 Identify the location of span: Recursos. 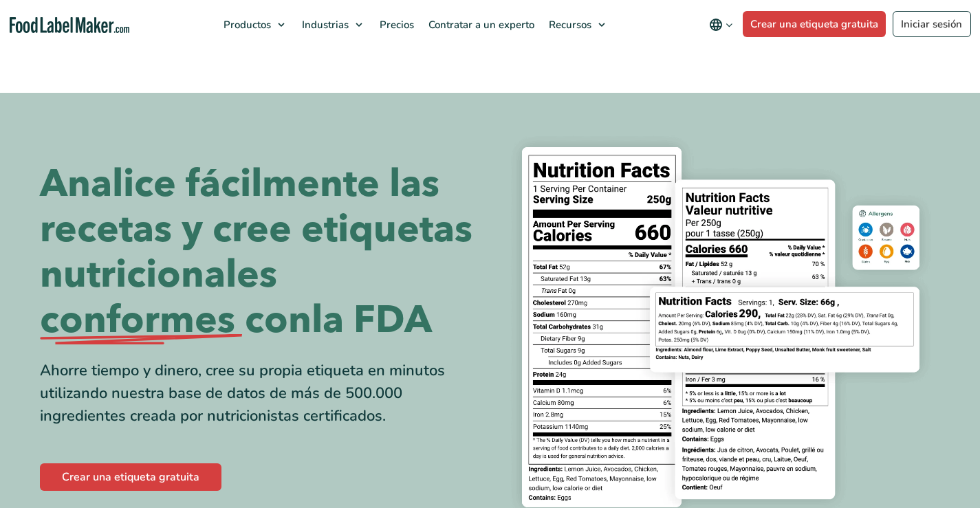
(569, 25).